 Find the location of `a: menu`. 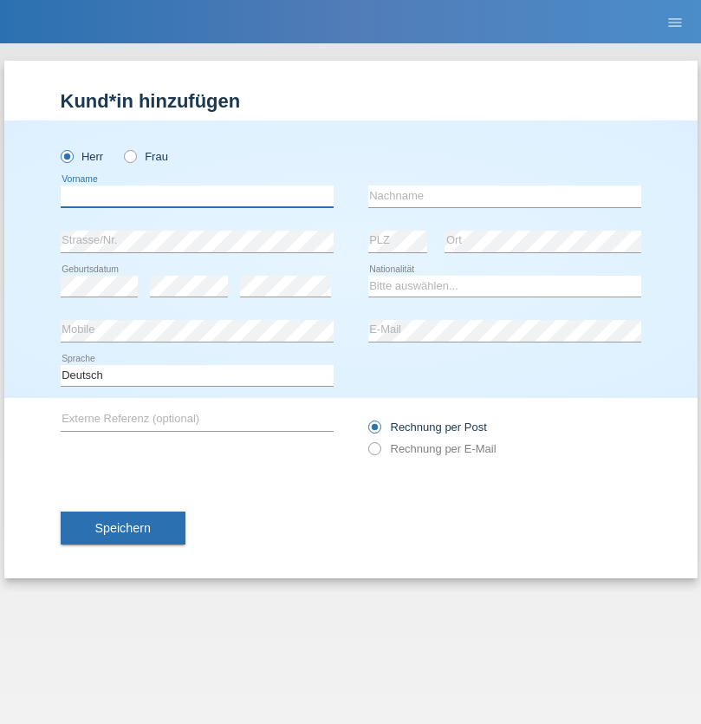

a: menu is located at coordinates (675, 22).